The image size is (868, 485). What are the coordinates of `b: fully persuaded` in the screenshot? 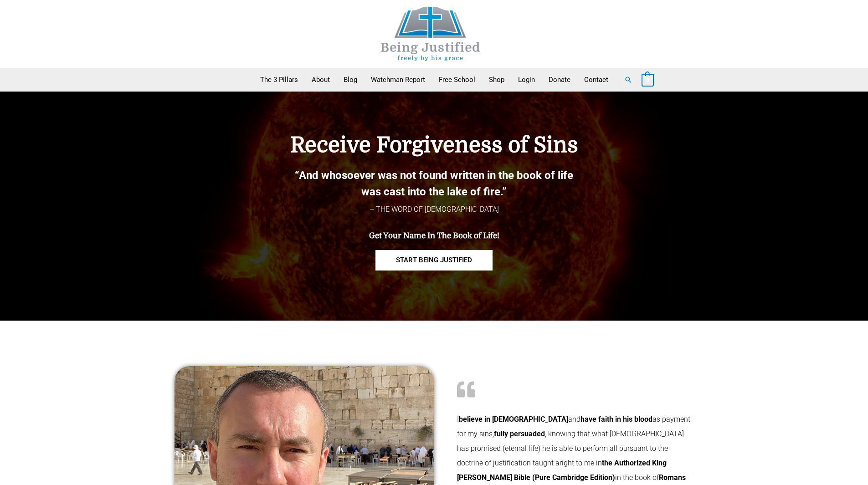 It's located at (520, 434).